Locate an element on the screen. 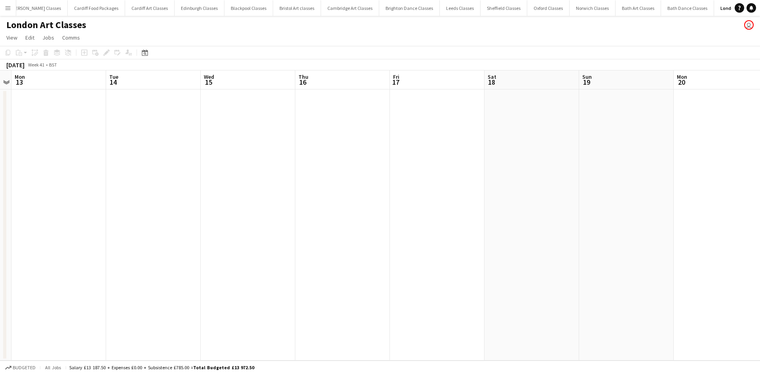 This screenshot has height=374, width=760. button: Brighton Dance Classes is located at coordinates (409, 8).